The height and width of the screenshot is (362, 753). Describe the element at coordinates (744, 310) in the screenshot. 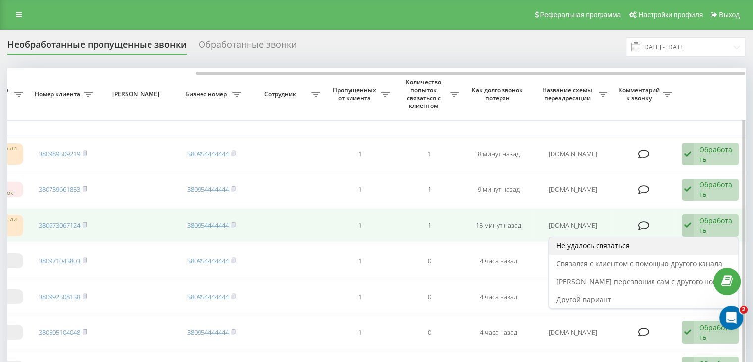

I see `span: 2` at that location.